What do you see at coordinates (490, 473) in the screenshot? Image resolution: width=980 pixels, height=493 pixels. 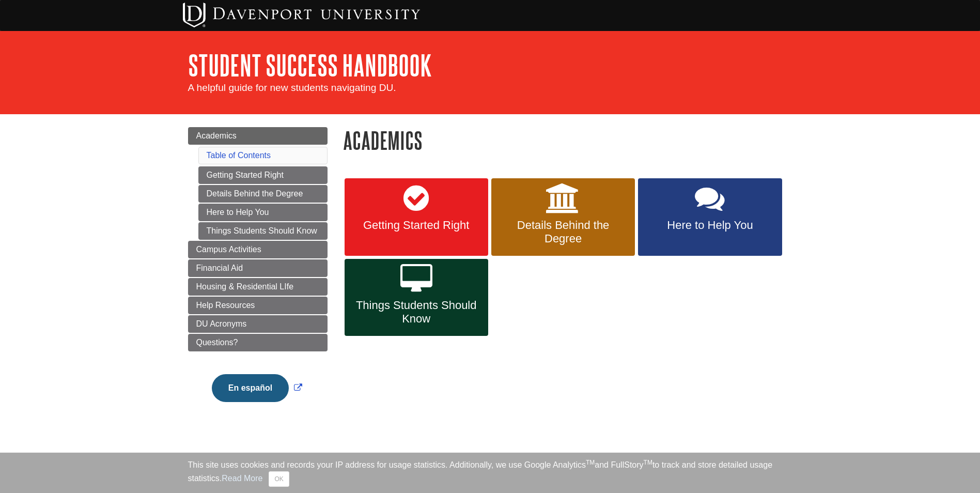 I see `div: This site uses cookies and records your IP address for usage statistics. Additionally, we use Goo...` at bounding box center [490, 473].